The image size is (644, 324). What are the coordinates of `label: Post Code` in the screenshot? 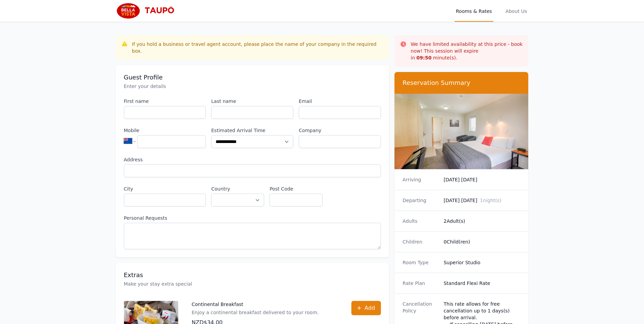 It's located at (296, 189).